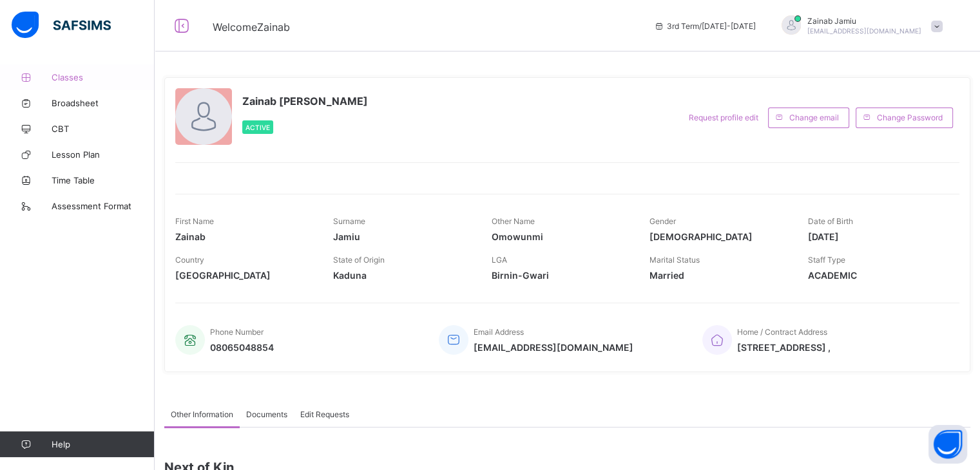 The width and height of the screenshot is (980, 470). Describe the element at coordinates (359, 259) in the screenshot. I see `span: State of Origin` at that location.